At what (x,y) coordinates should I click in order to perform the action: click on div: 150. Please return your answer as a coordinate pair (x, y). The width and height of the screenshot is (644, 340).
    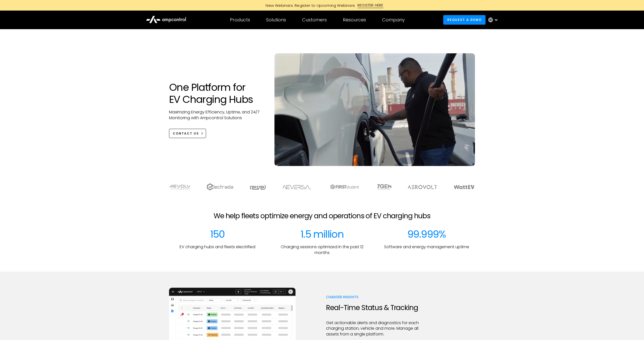
    Looking at the image, I should click on (218, 234).